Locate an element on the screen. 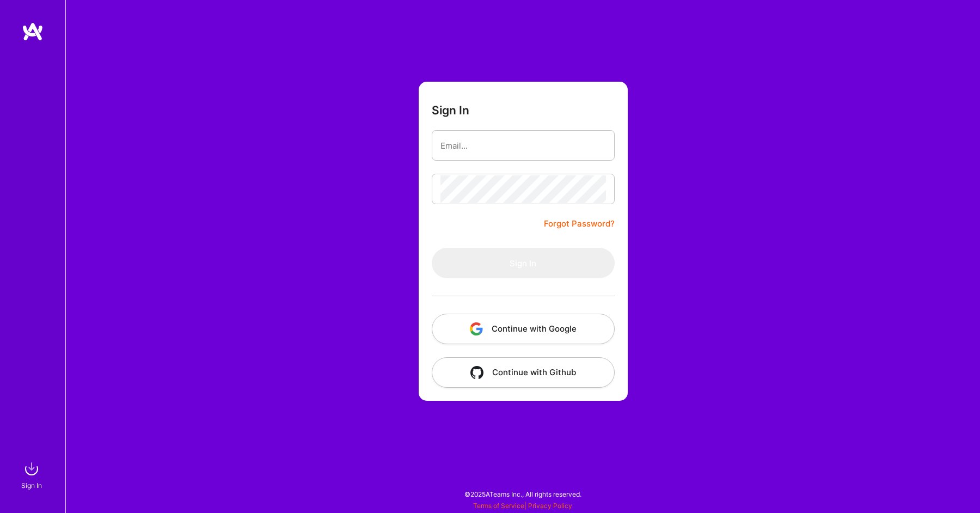 The height and width of the screenshot is (513, 980). a: Forgot Password? is located at coordinates (579, 224).